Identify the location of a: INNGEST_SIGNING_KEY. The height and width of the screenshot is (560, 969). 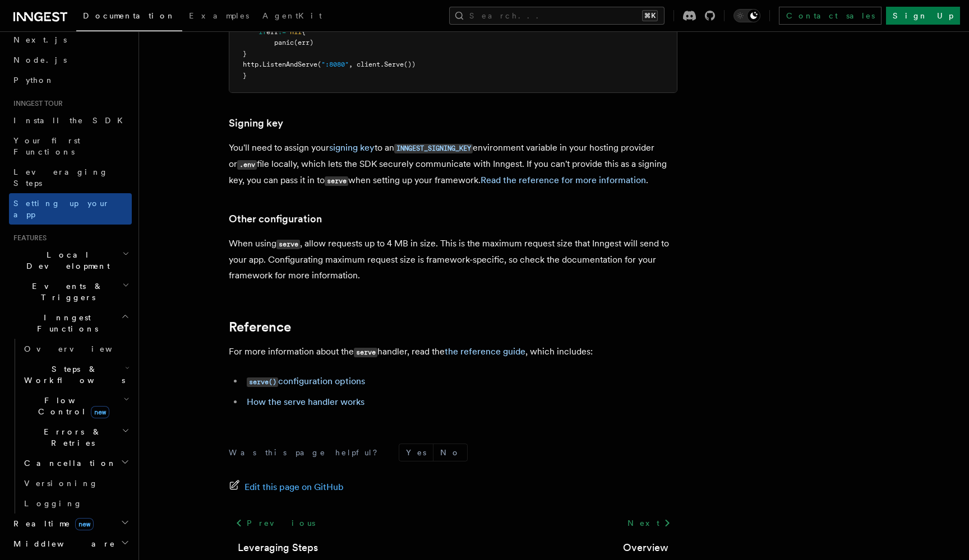
(434, 148).